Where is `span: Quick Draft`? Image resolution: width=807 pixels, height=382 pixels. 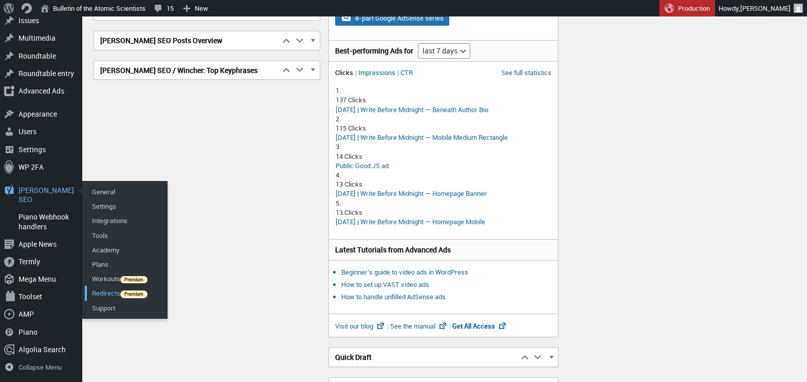
span: Quick Draft is located at coordinates (353, 357).